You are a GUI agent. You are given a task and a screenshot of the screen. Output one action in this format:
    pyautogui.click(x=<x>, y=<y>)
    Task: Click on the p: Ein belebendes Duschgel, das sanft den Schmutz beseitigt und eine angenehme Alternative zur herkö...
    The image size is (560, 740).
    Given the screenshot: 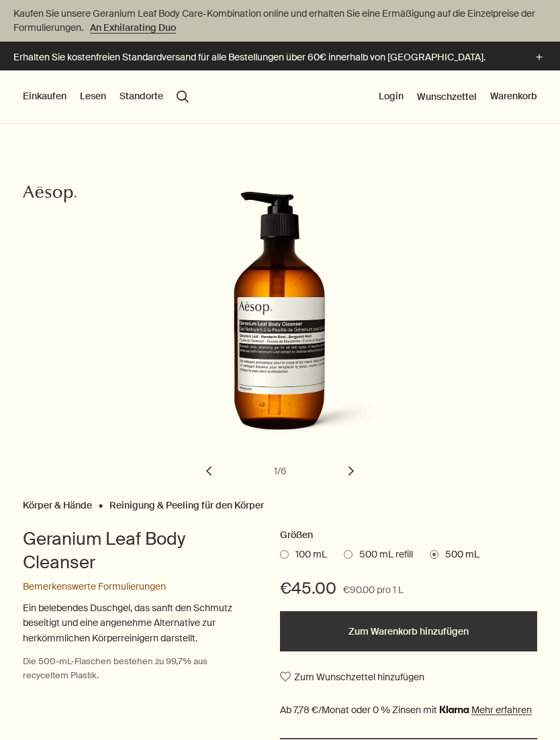 What is the action you would take?
    pyautogui.click(x=138, y=623)
    